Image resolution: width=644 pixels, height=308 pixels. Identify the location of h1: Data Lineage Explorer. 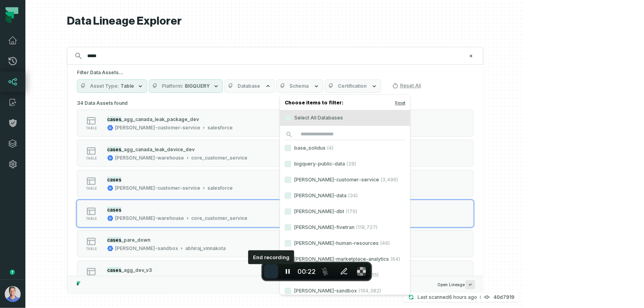
(275, 21).